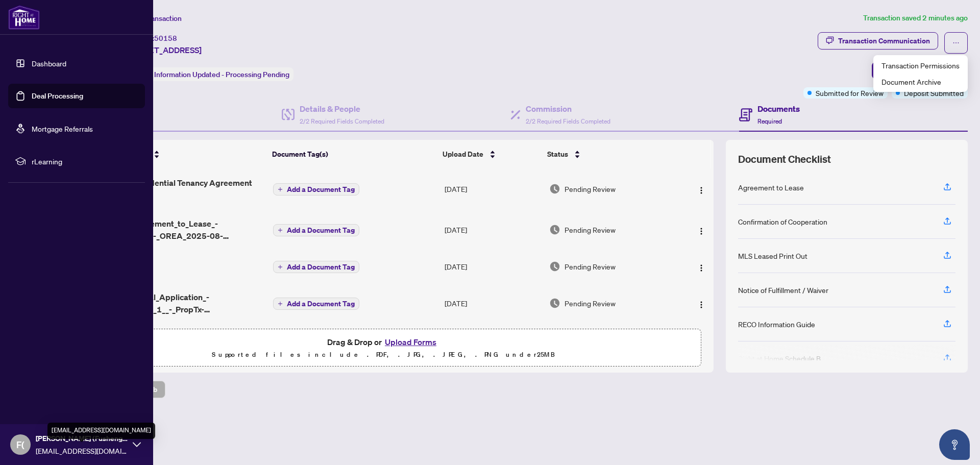 The height and width of the screenshot is (465, 980). Describe the element at coordinates (784, 159) in the screenshot. I see `span: Document Checklist` at that location.